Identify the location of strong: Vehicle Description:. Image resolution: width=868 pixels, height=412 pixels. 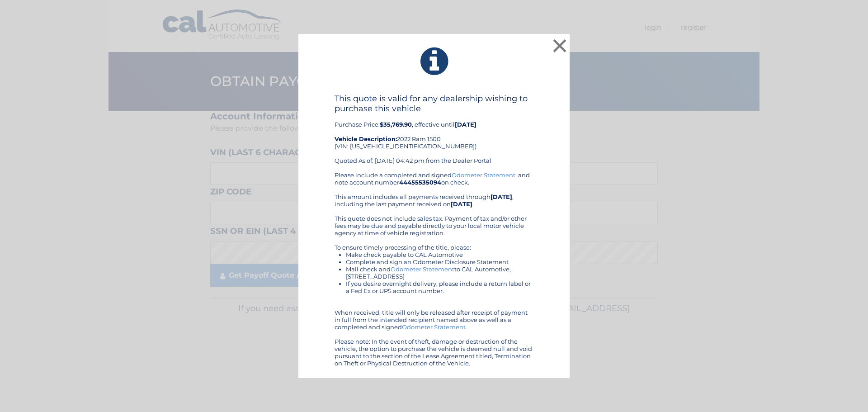
(366, 139).